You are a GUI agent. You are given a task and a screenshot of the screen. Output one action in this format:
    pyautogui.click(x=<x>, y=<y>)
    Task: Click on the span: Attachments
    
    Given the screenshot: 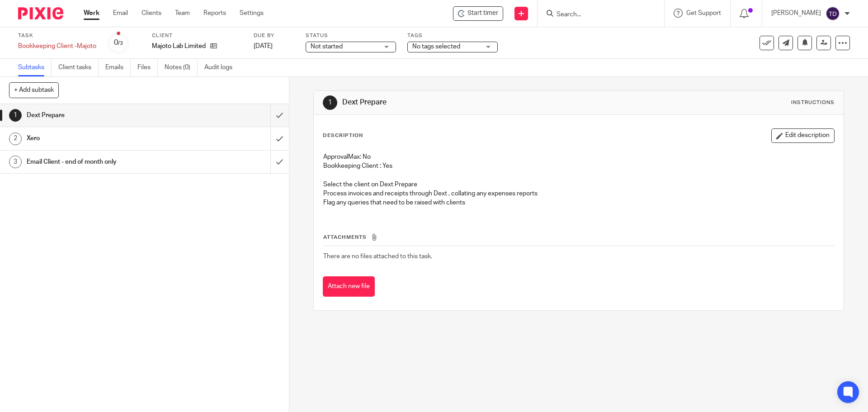 What is the action you would take?
    pyautogui.click(x=345, y=237)
    